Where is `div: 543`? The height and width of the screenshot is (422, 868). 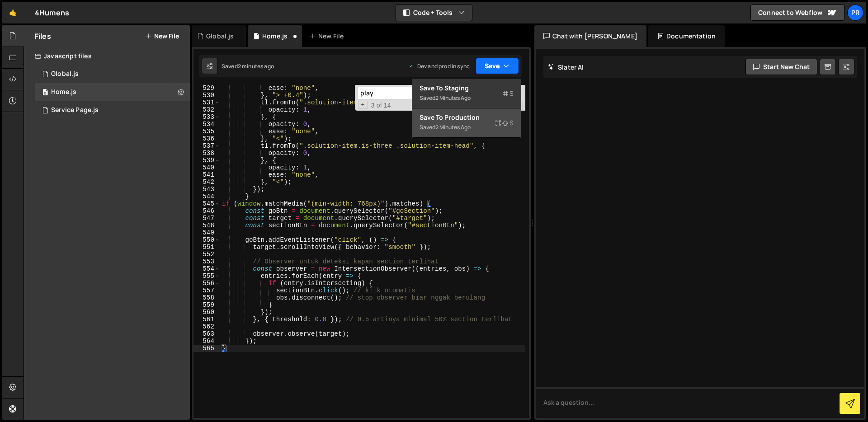
div: 543 is located at coordinates (207, 189).